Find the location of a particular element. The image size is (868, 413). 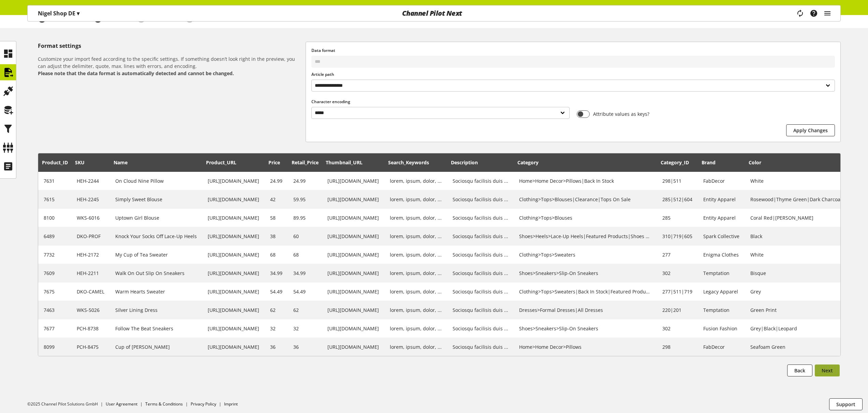

span: Article path is located at coordinates (322, 74).